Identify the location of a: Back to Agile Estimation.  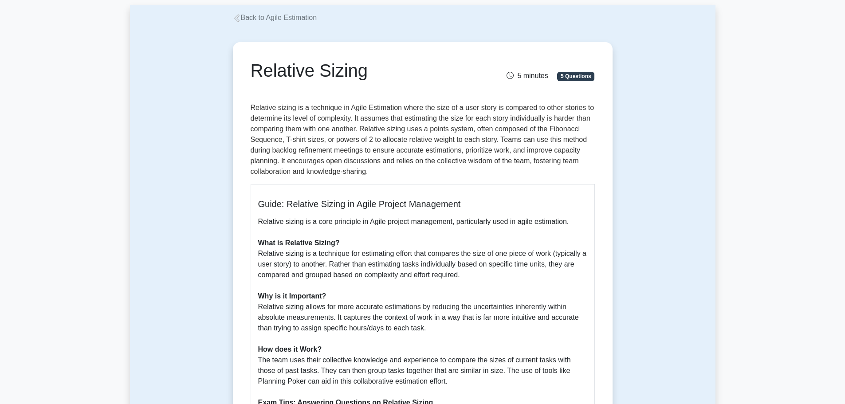
(275, 17).